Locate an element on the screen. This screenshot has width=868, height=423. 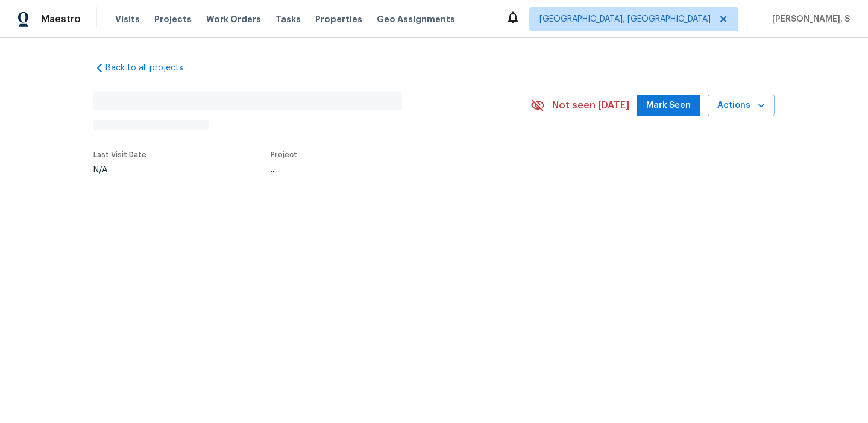
a: Back to all projects is located at coordinates (151, 68).